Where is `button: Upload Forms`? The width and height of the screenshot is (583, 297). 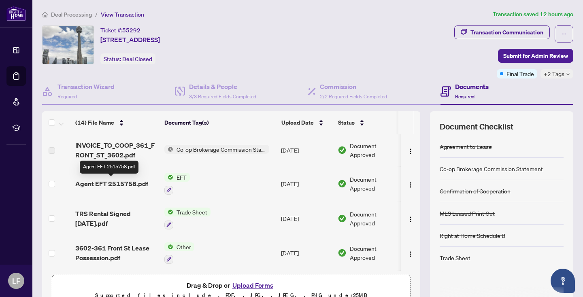
button: Upload Forms is located at coordinates (253, 286).